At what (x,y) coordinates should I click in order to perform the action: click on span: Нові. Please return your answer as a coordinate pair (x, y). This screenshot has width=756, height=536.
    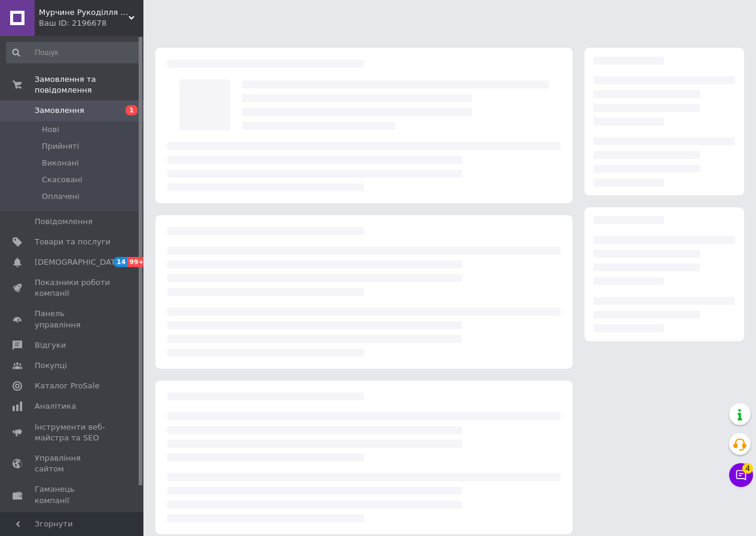
    Looking at the image, I should click on (50, 130).